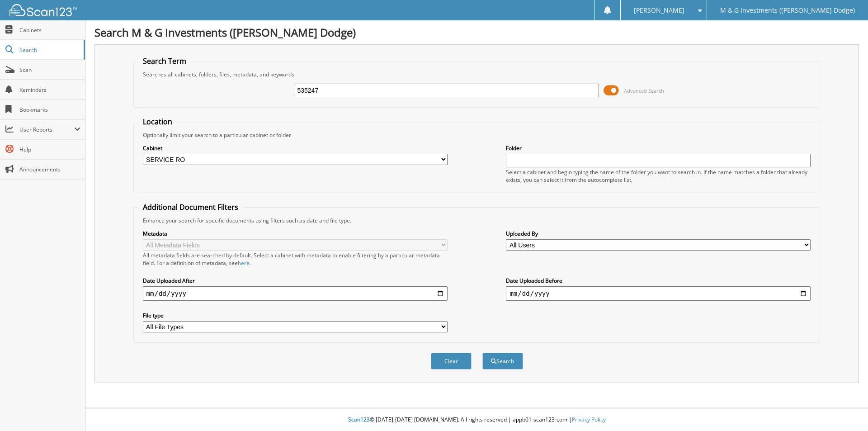 This screenshot has height=431, width=868. Describe the element at coordinates (659, 148) in the screenshot. I see `label: Folder` at that location.